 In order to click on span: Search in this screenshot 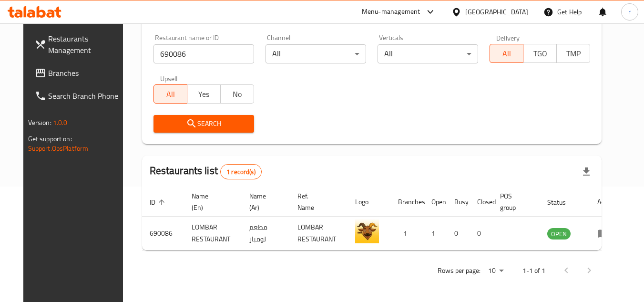, I will do `click(203, 123)`.